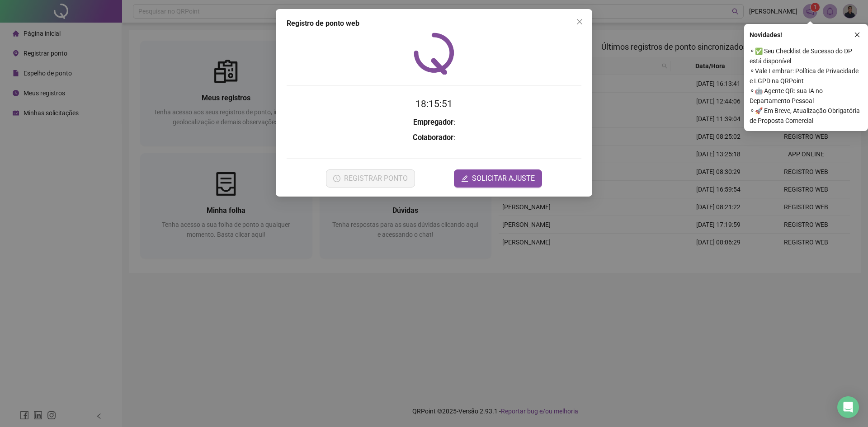 The height and width of the screenshot is (427, 868). What do you see at coordinates (579, 22) in the screenshot?
I see `button: Close` at bounding box center [579, 22].